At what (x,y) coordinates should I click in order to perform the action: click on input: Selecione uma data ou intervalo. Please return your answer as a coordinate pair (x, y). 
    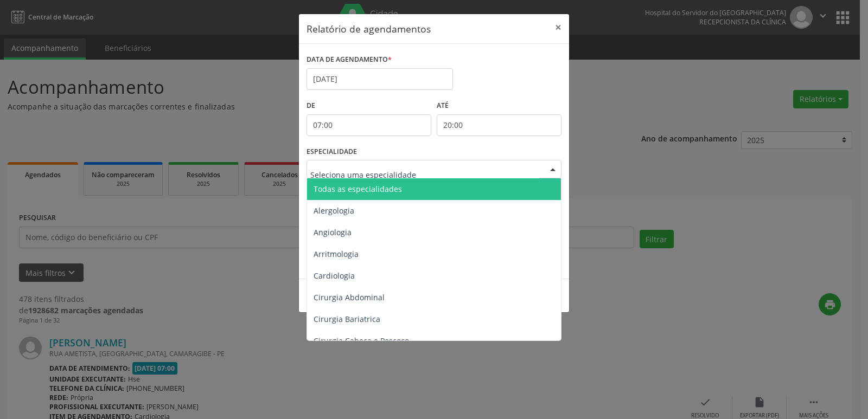
    Looking at the image, I should click on (380, 79).